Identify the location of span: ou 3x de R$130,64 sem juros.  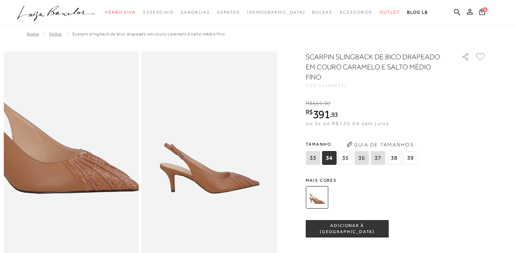
(347, 123).